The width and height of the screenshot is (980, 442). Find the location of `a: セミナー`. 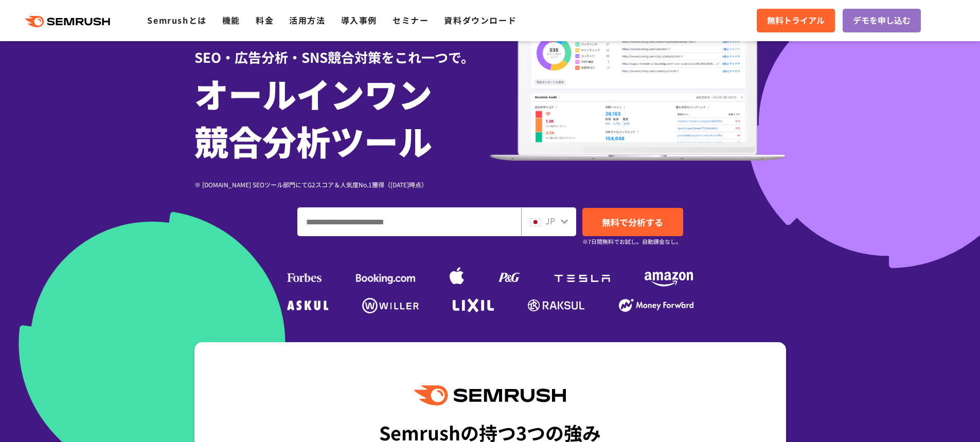

a: セミナー is located at coordinates (411, 20).